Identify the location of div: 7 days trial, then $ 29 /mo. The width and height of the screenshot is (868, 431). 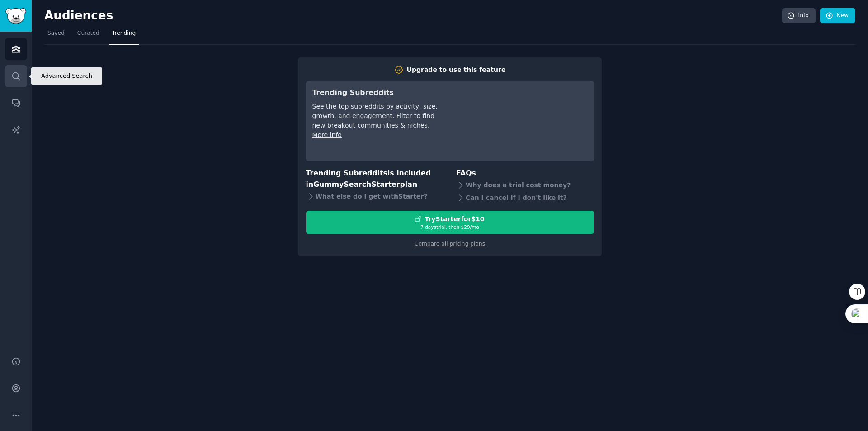
(450, 227).